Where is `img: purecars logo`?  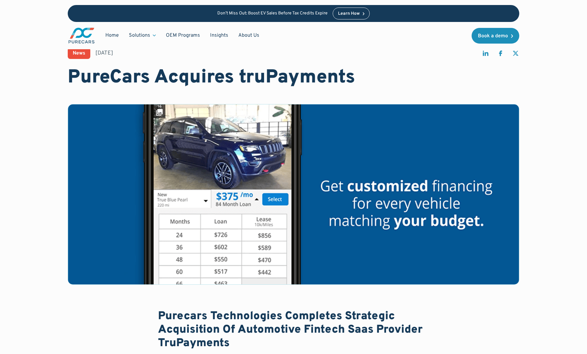 img: purecars logo is located at coordinates (82, 35).